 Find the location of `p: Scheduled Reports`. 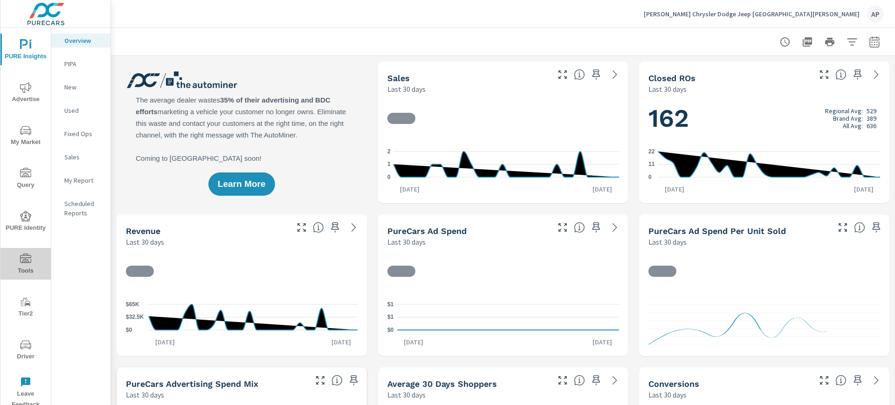

p: Scheduled Reports is located at coordinates (83, 208).